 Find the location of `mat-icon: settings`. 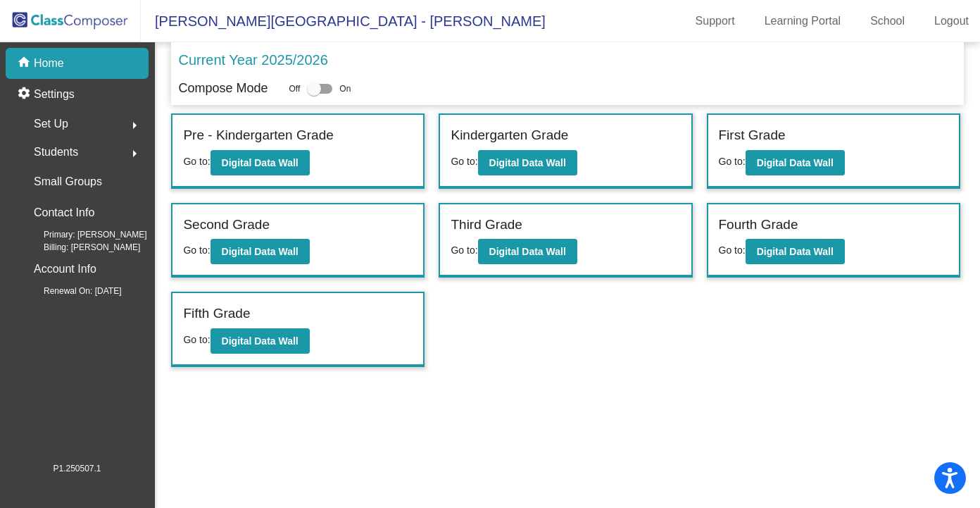

mat-icon: settings is located at coordinates (26, 94).